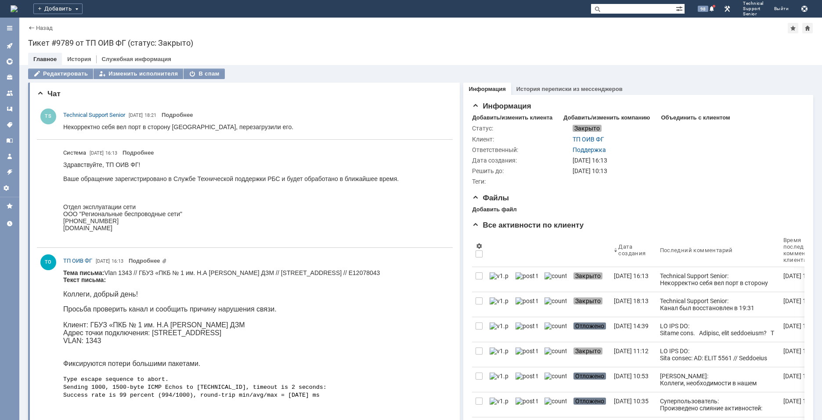 This screenshot has width=822, height=420. What do you see at coordinates (491, 198) in the screenshot?
I see `span: Файлы` at bounding box center [491, 198].